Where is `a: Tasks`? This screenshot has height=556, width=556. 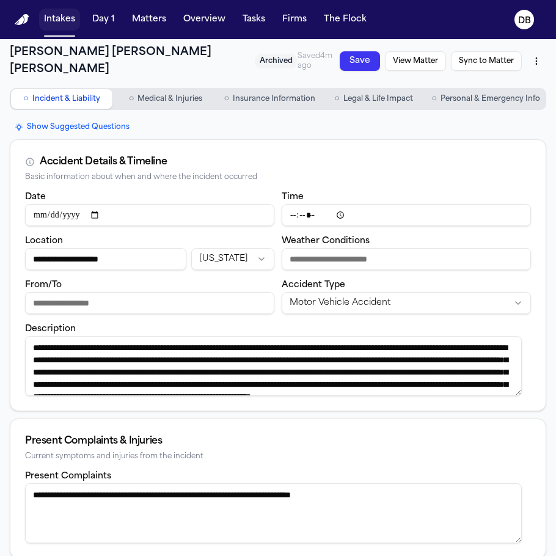 a: Tasks is located at coordinates (253, 20).